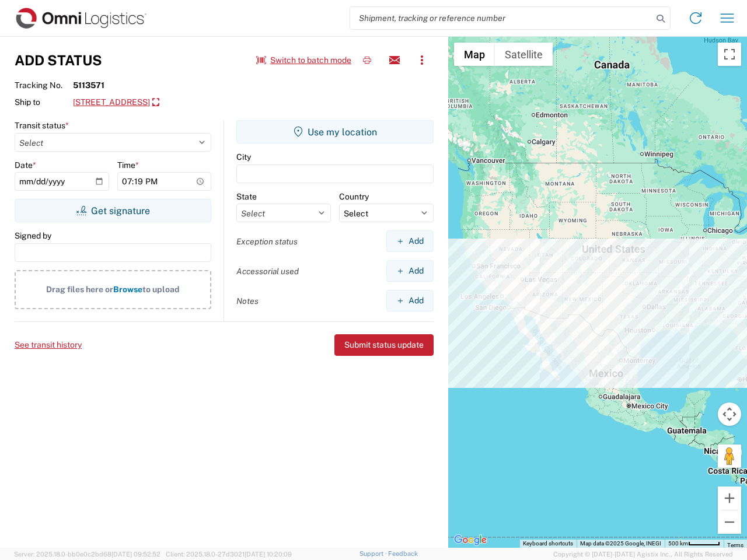 This screenshot has width=747, height=560. What do you see at coordinates (729, 498) in the screenshot?
I see `button: Zoom in` at bounding box center [729, 498].